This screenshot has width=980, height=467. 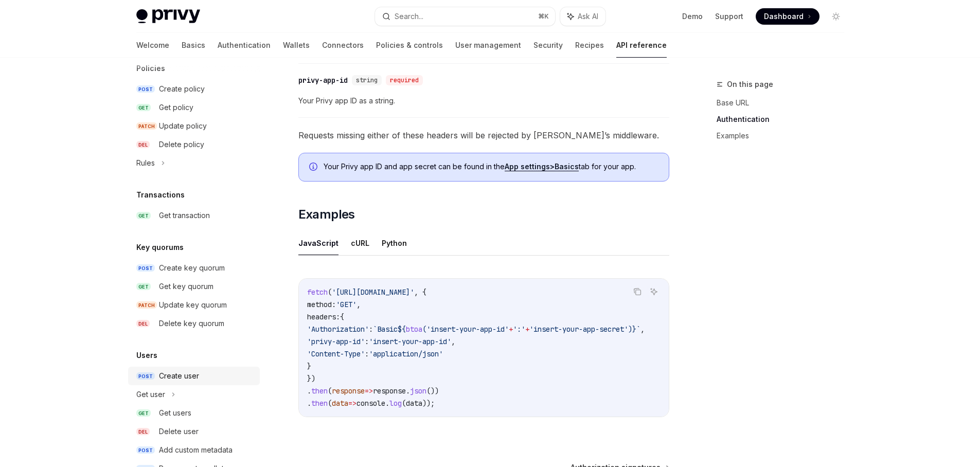 What do you see at coordinates (327, 214) in the screenshot?
I see `span: Examples` at bounding box center [327, 214].